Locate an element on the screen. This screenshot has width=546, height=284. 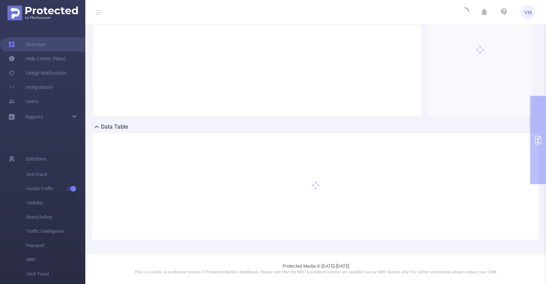
i: icon: loading is located at coordinates (465, 12).